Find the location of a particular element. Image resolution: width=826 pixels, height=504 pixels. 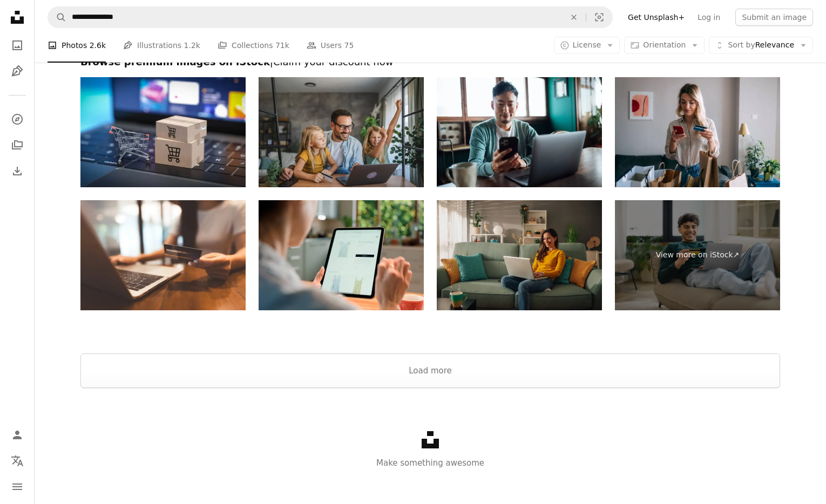

img: Confident young Asian man looking at smartphone while working on laptop computer in home office. ... is located at coordinates (519, 132).